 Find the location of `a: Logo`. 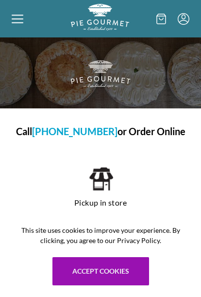

a: Logo is located at coordinates (100, 27).